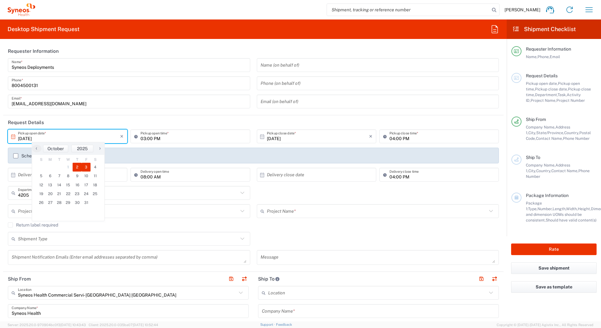 The width and height of the screenshot is (601, 328). What do you see at coordinates (19, 279) in the screenshot?
I see `h2: Ship From` at bounding box center [19, 279].